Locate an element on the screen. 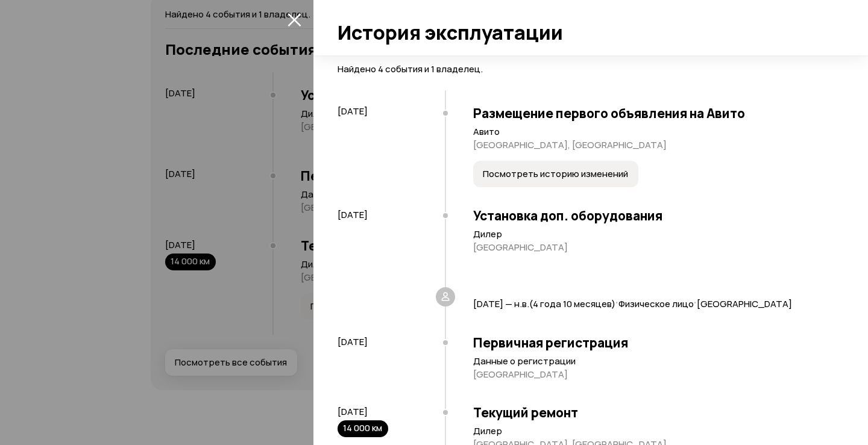  span: Посмотреть историю изменений is located at coordinates (555, 174).